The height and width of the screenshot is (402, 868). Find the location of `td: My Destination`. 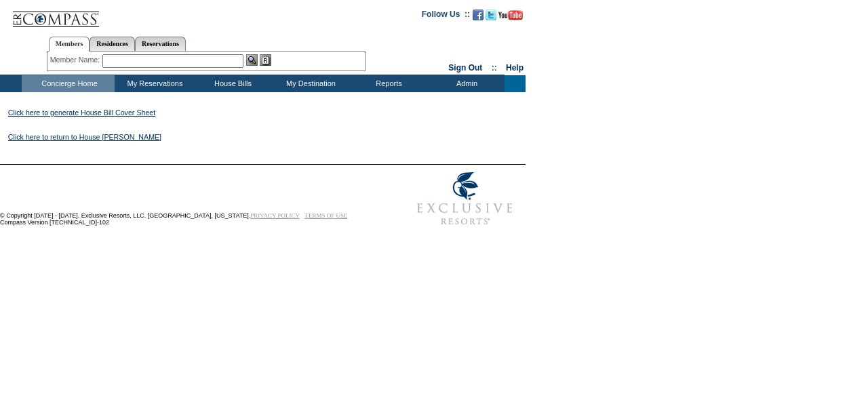

td: My Destination is located at coordinates (309, 83).